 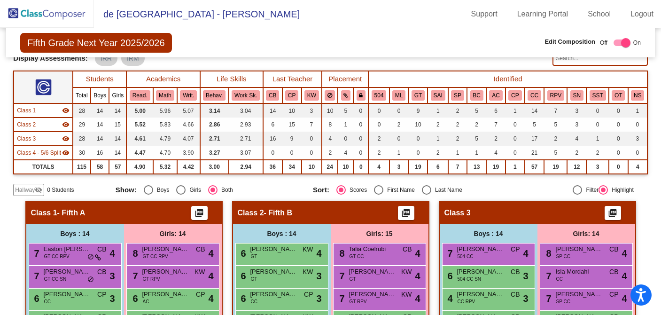 I want to click on button: NS, so click(x=638, y=95).